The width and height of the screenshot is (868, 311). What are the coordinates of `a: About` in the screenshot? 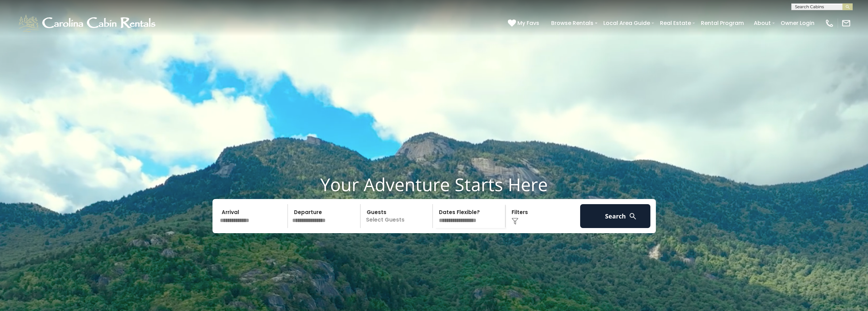 It's located at (763, 23).